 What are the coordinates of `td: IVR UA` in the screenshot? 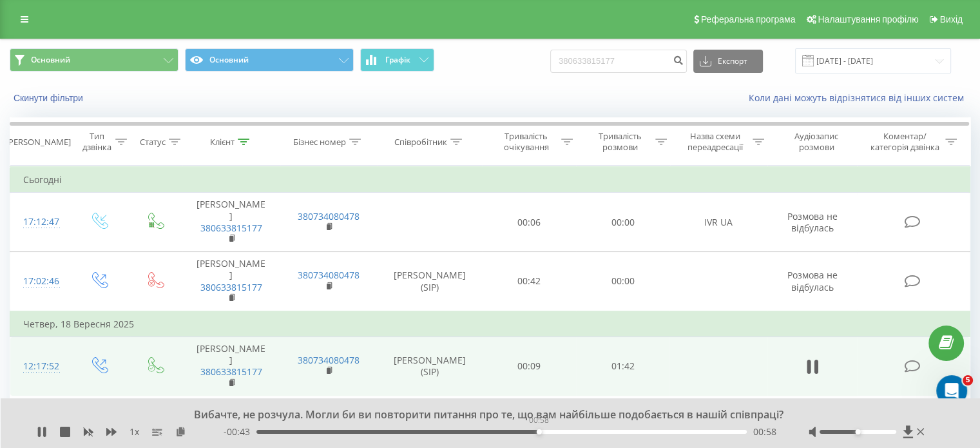 It's located at (718, 223).